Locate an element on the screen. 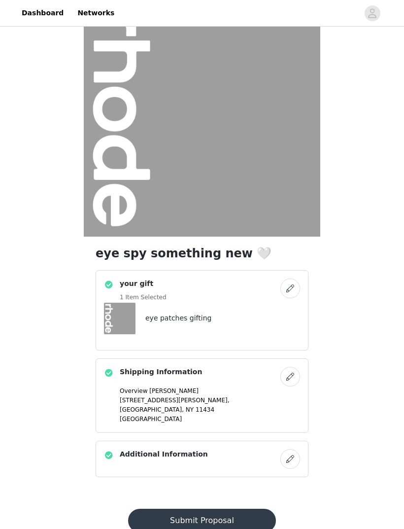 The image size is (404, 529). h4: eye patches gifting is located at coordinates (178, 318).